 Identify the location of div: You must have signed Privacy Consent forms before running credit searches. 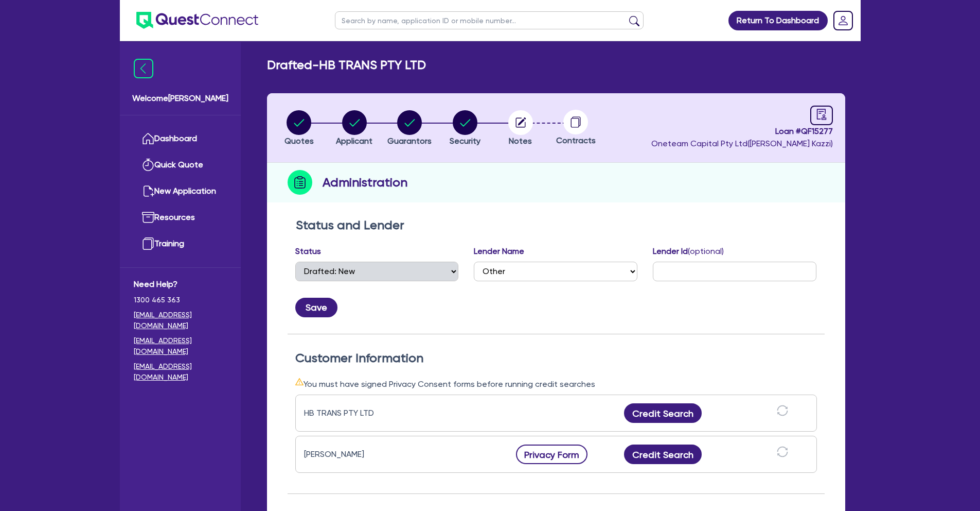
(556, 384).